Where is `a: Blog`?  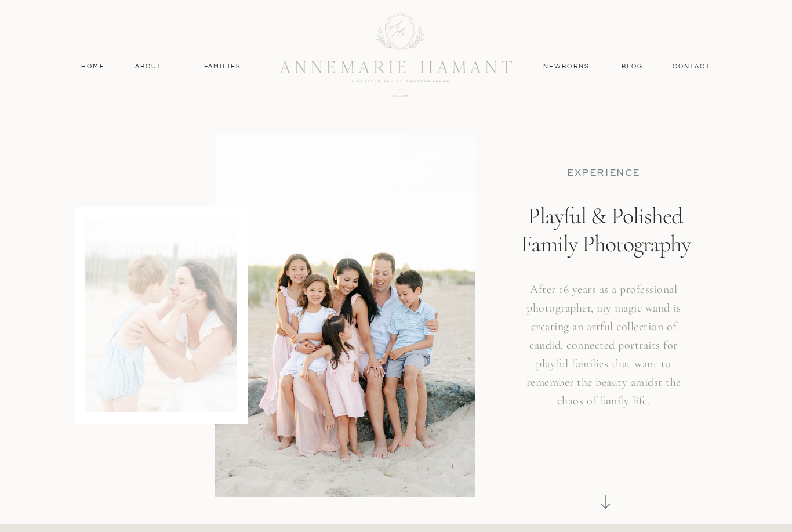
a: Blog is located at coordinates (632, 66).